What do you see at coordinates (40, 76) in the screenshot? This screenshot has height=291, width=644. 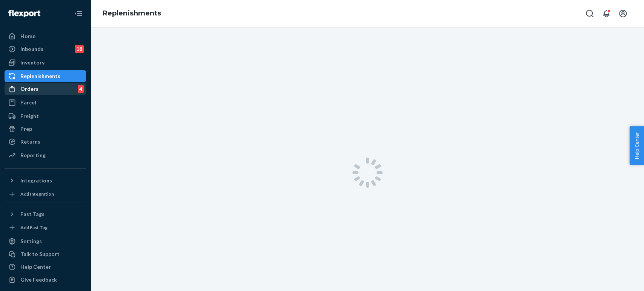 I see `div: Replenishments` at bounding box center [40, 76].